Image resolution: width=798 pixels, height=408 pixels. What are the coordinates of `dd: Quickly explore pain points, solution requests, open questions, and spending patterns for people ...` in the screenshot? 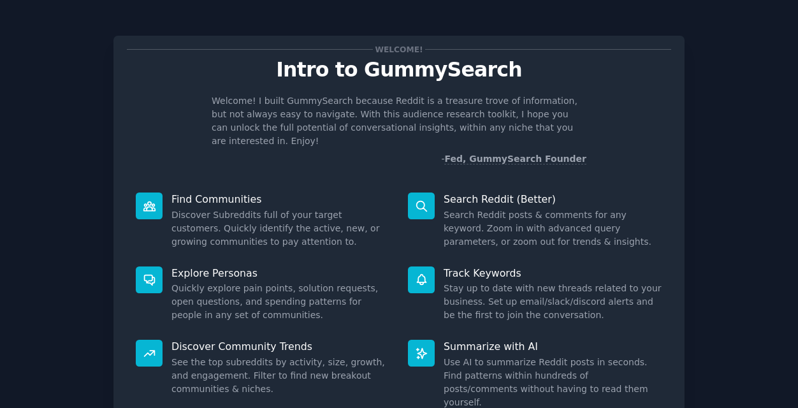 It's located at (280, 301).